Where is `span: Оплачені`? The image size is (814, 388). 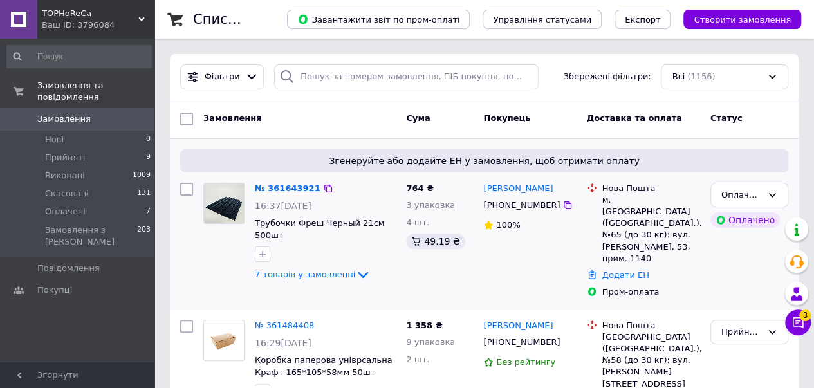
span: Оплачені is located at coordinates (65, 212).